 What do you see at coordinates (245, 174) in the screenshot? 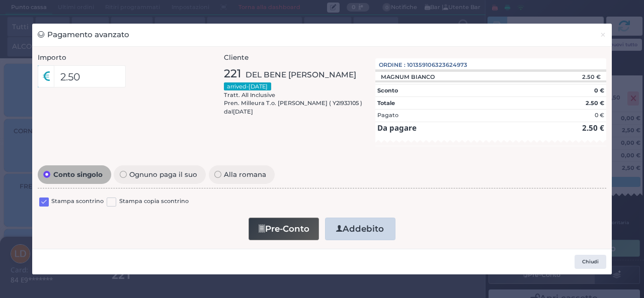
I see `span: Alla romana` at bounding box center [245, 174].